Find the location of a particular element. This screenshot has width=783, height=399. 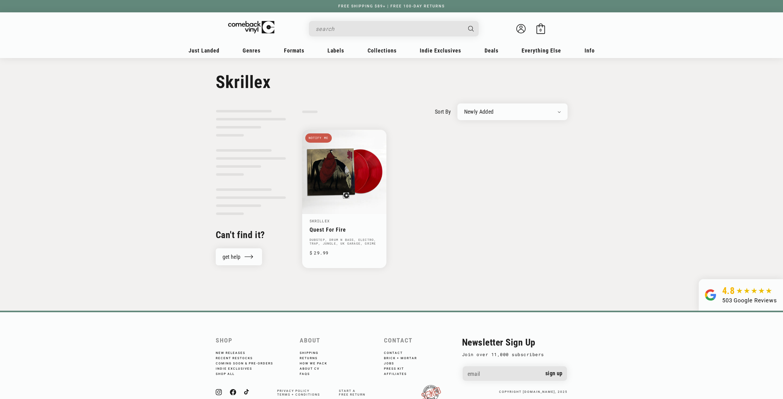

span: Privacy Policy is located at coordinates (293, 391).